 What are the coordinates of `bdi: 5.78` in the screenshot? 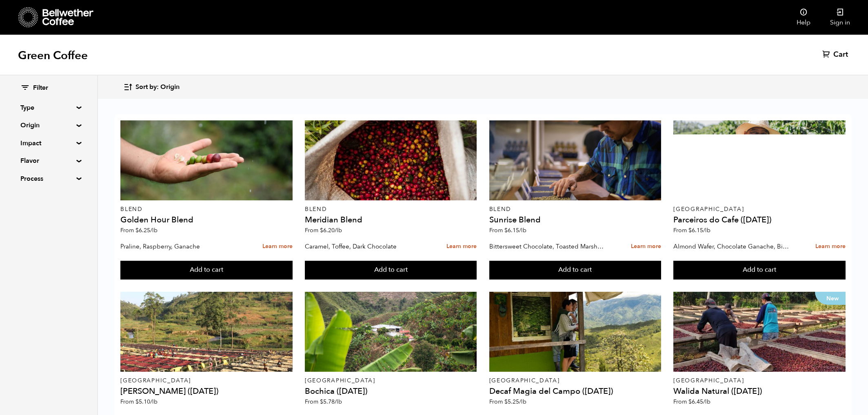 It's located at (331, 402).